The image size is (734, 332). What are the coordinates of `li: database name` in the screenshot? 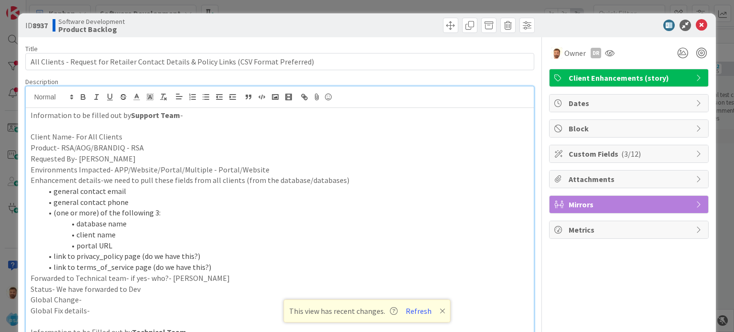 It's located at (285, 224).